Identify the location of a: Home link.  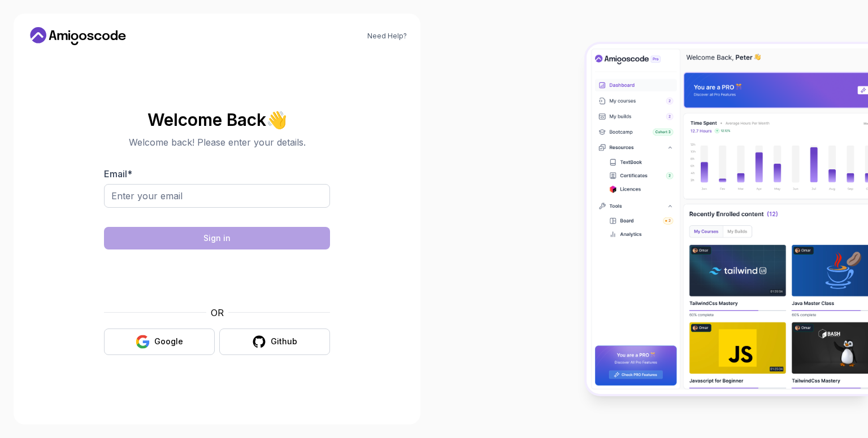
(78, 36).